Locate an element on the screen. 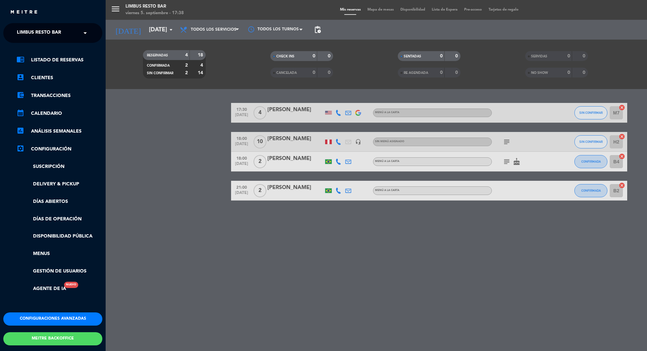  i: account_balance_wallet is located at coordinates (20, 95).